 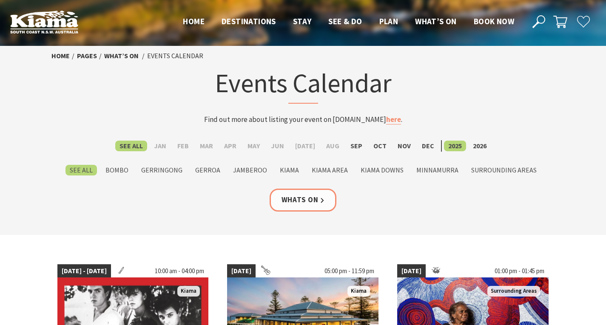 What do you see at coordinates (494, 21) in the screenshot?
I see `span: Book now` at bounding box center [494, 21].